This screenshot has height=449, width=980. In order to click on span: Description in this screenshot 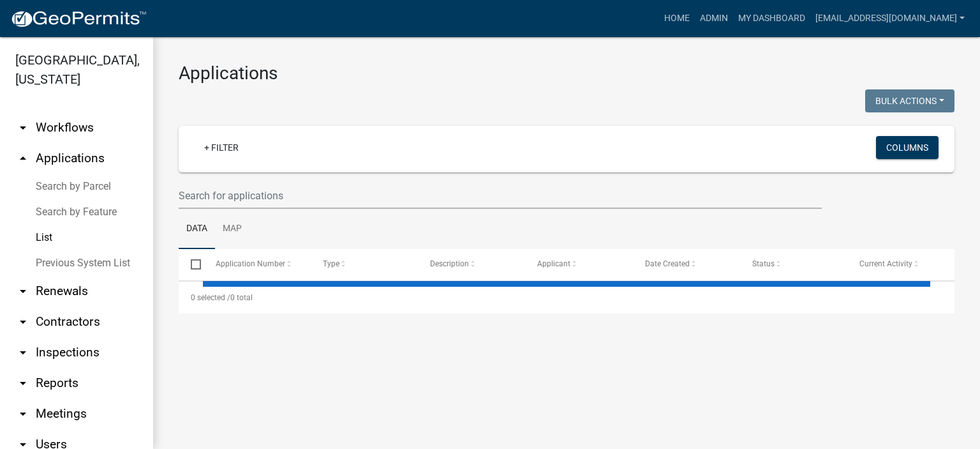, I will do `click(449, 264)`.